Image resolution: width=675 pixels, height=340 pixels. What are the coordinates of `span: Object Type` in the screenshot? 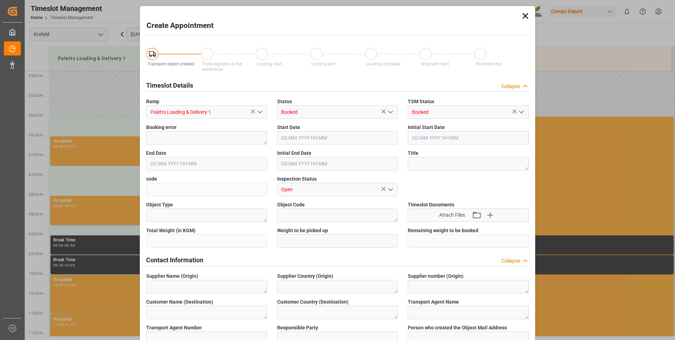 It's located at (160, 205).